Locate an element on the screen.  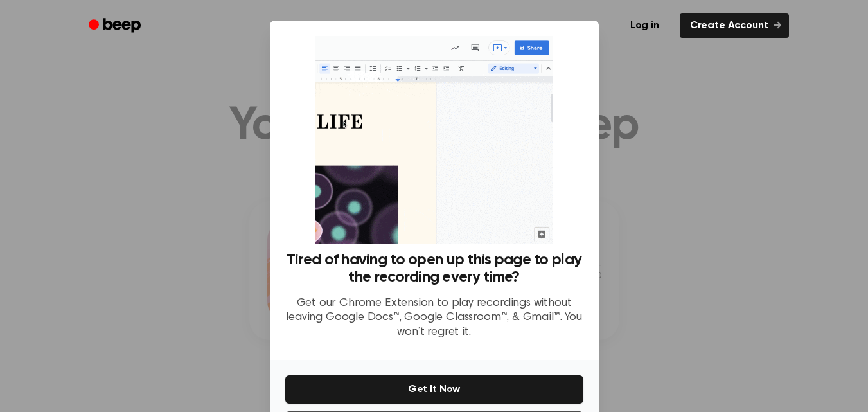
a: Beep is located at coordinates (116, 26).